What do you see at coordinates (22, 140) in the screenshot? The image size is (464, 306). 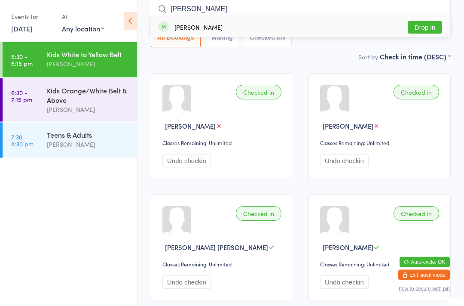 I see `time: 7:30 - 8:30 pm` at bounding box center [22, 140].